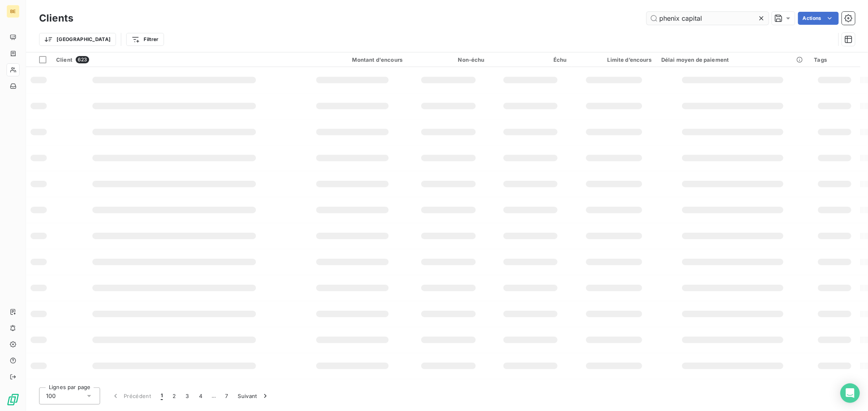 Image resolution: width=868 pixels, height=411 pixels. I want to click on span: 100, so click(51, 396).